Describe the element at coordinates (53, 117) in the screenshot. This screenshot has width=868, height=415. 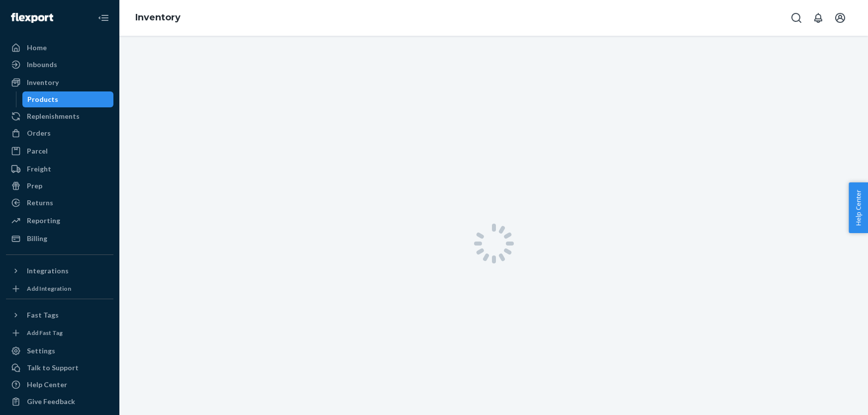
I see `div: Replenishments` at that location.